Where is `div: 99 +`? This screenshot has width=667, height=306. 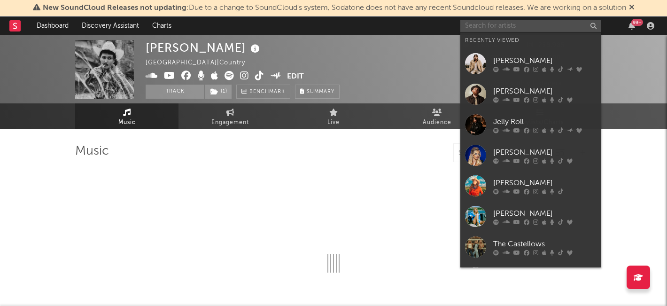 div: 99 + is located at coordinates (637, 22).